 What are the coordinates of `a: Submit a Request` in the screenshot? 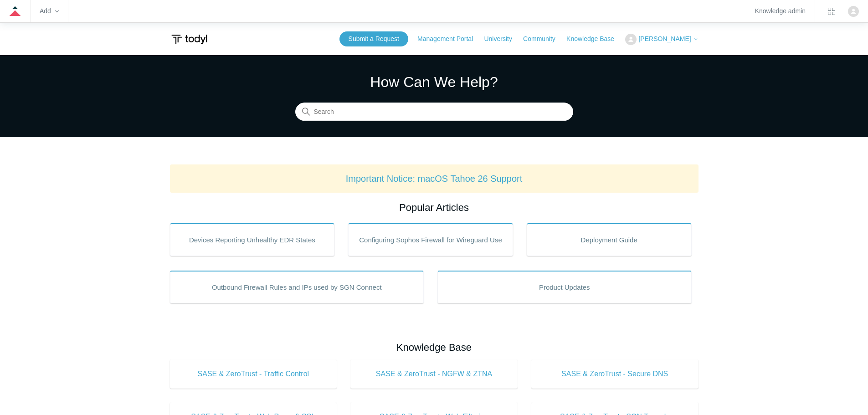 It's located at (374, 39).